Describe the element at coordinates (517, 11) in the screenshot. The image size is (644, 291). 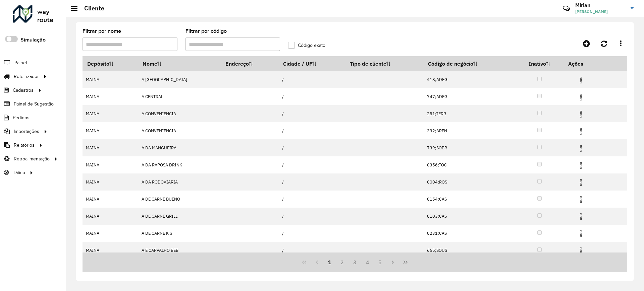
I see `div: Críticas? Dúvidas? Elogios? Sugestões? Entre em contato conosco!` at that location.